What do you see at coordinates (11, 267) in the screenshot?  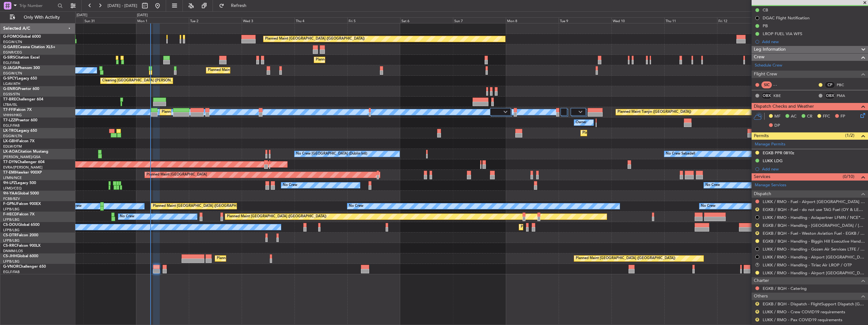 I see `span: G-VNOR` at bounding box center [11, 267].